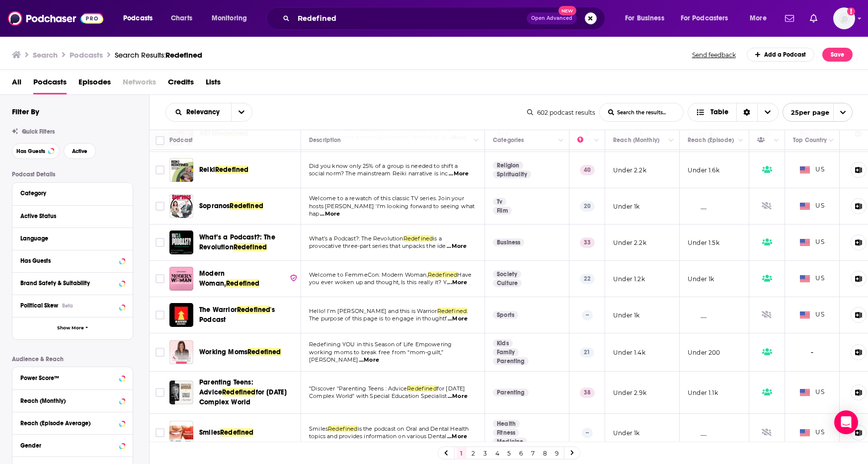  Describe the element at coordinates (506, 424) in the screenshot. I see `a: Health` at that location.